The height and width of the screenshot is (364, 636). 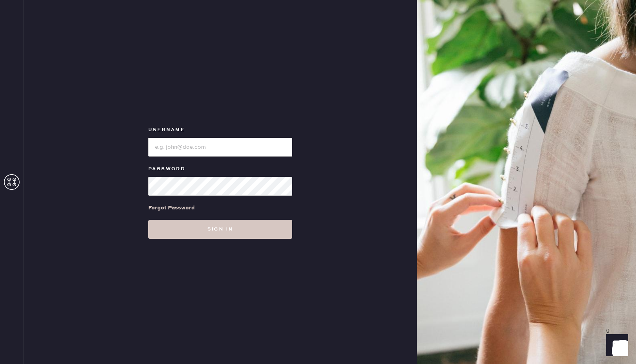 I want to click on input: e.g. john@doe.com, so click(x=220, y=147).